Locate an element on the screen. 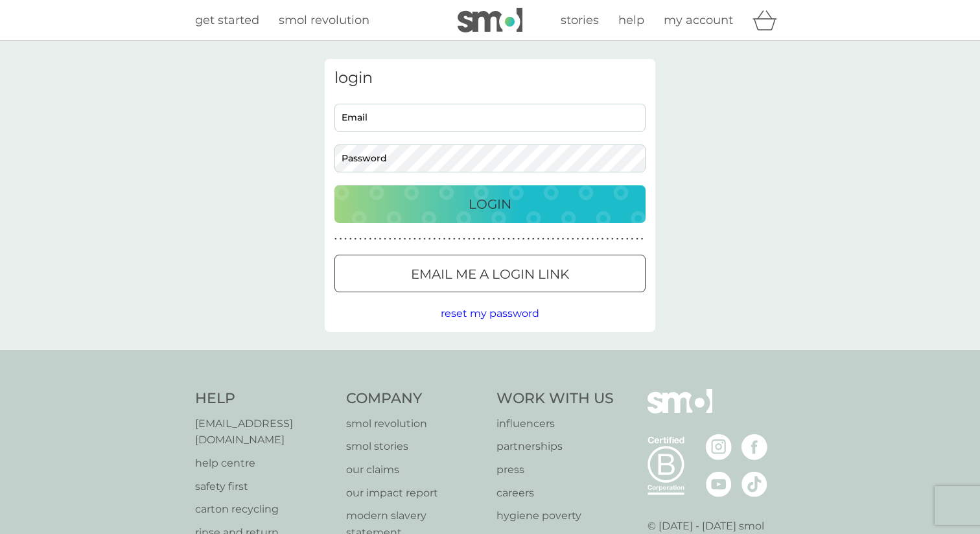 Image resolution: width=980 pixels, height=534 pixels. a: influencers is located at coordinates (555, 424).